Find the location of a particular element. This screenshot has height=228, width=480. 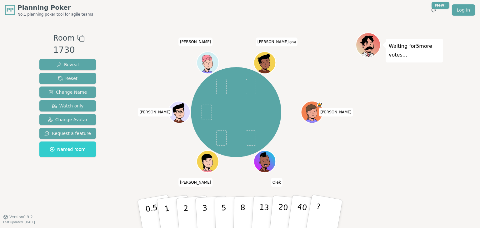

button: Watch only is located at coordinates (67, 106).